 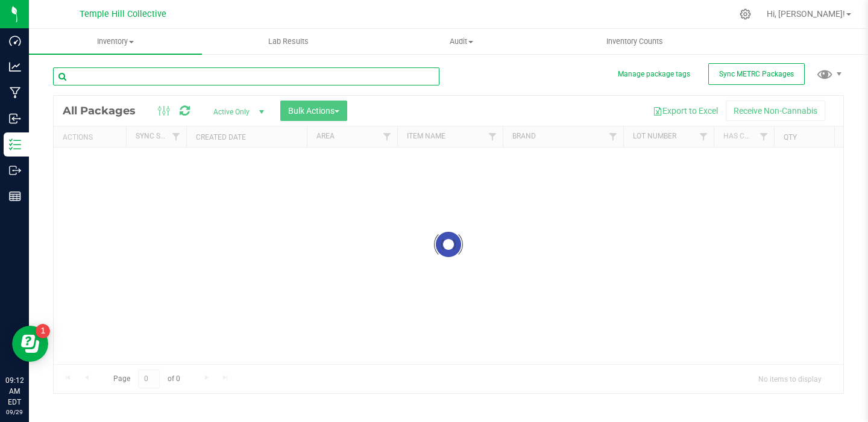 What do you see at coordinates (15, 41) in the screenshot?
I see `inline-svg: Dashboard` at bounding box center [15, 41].